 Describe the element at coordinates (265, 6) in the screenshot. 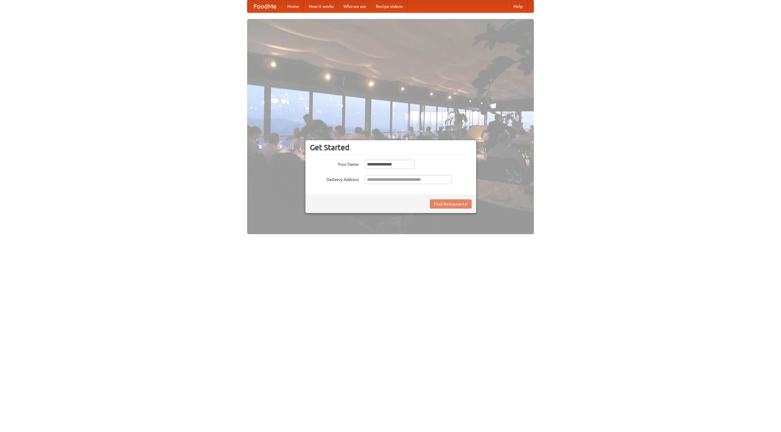

I see `a: FoodMe` at that location.